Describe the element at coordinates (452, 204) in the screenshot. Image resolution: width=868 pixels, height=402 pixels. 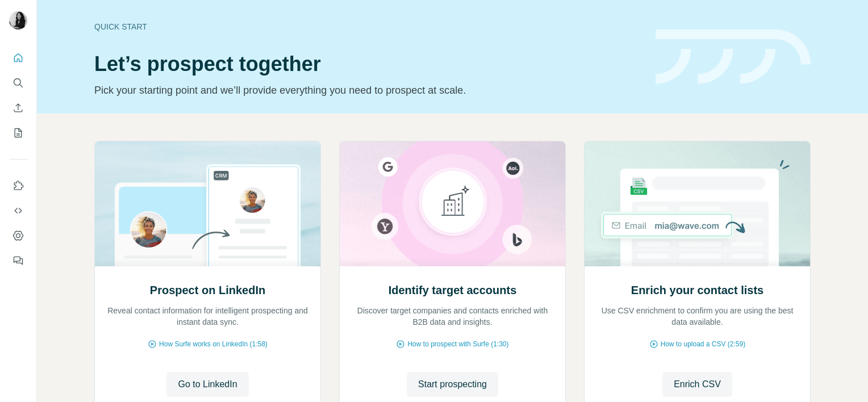
I see `img: Identify target accounts` at that location.